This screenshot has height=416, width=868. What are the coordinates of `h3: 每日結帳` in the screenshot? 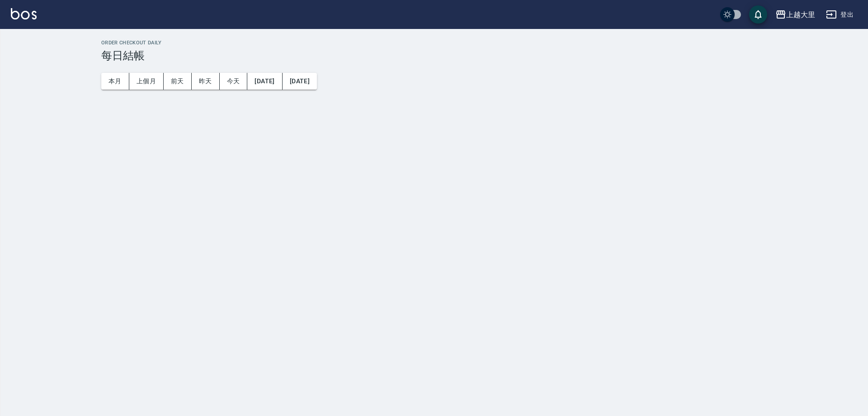 It's located at (479, 55).